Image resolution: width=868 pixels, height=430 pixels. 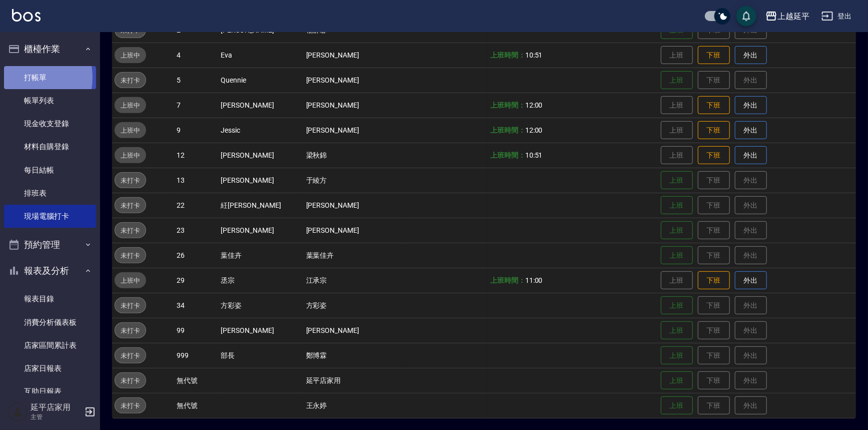 I want to click on a: 排班表, so click(x=50, y=194).